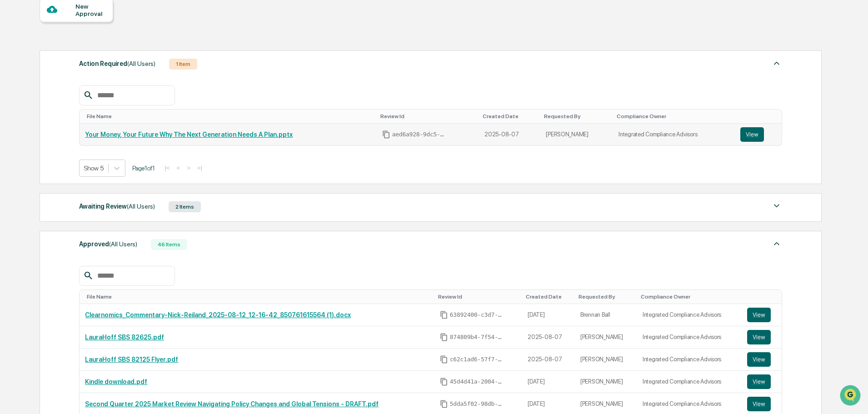  What do you see at coordinates (91, 10) in the screenshot?
I see `div: New Approval` at bounding box center [91, 10].